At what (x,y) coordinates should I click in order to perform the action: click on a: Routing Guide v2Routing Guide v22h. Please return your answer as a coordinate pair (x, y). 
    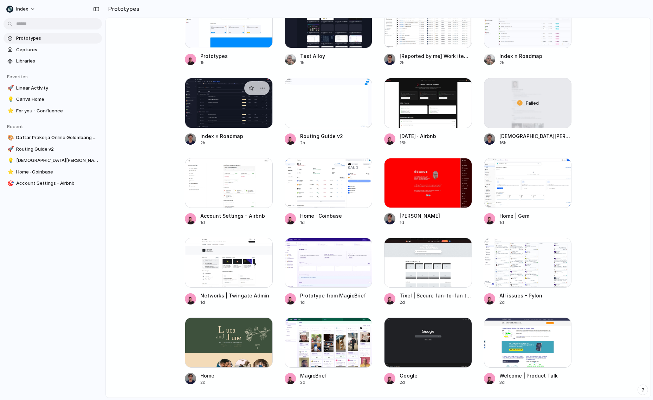
    Looking at the image, I should click on (328, 112).